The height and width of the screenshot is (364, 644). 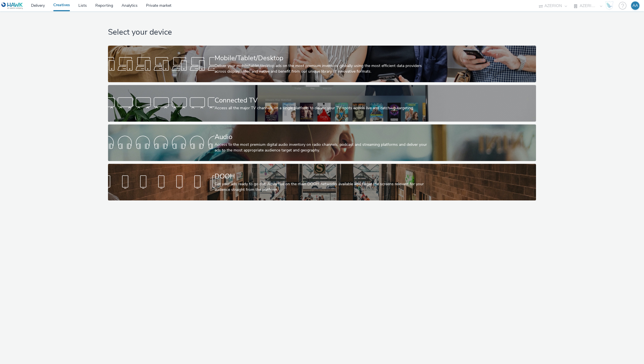 What do you see at coordinates (321, 177) in the screenshot?
I see `div: DOOH` at bounding box center [321, 177].